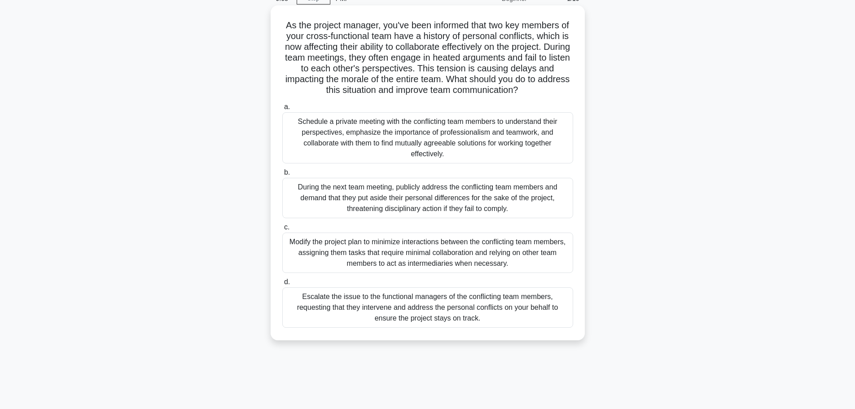  Describe the element at coordinates (287, 106) in the screenshot. I see `span: a.` at that location.